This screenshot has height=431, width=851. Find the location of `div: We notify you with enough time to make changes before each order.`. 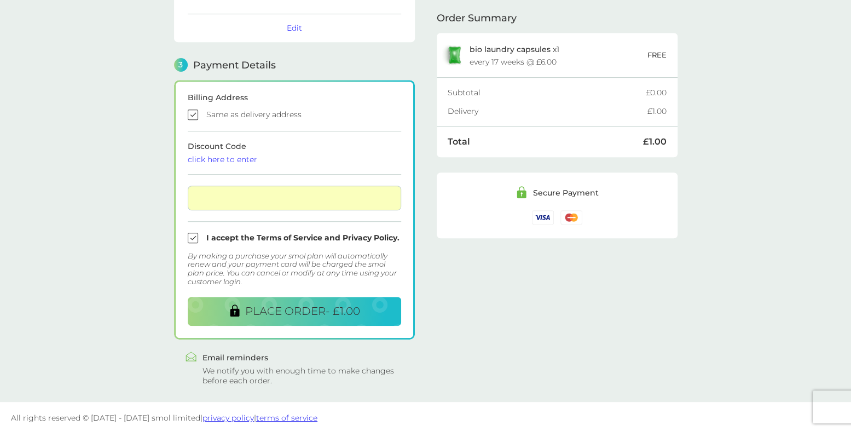

div: We notify you with enough time to make changes before each order. is located at coordinates (303, 375).